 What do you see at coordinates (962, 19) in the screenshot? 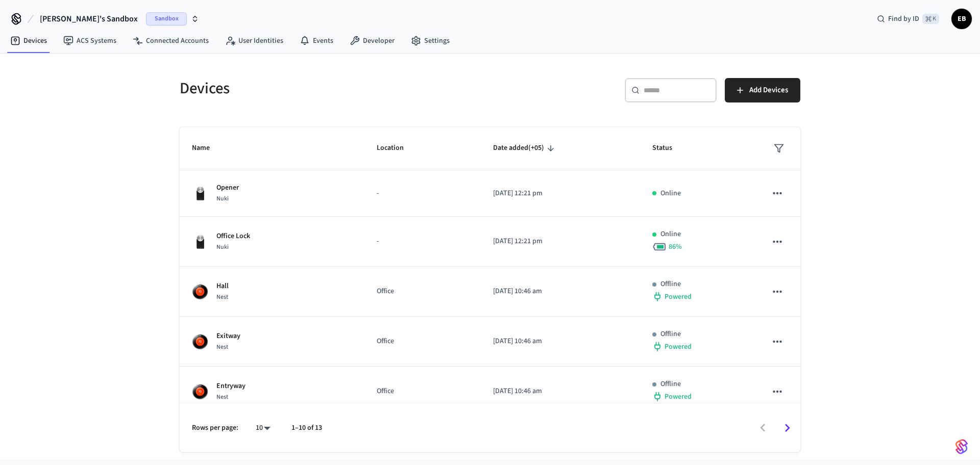
I see `button: ЕВ` at bounding box center [962, 19].